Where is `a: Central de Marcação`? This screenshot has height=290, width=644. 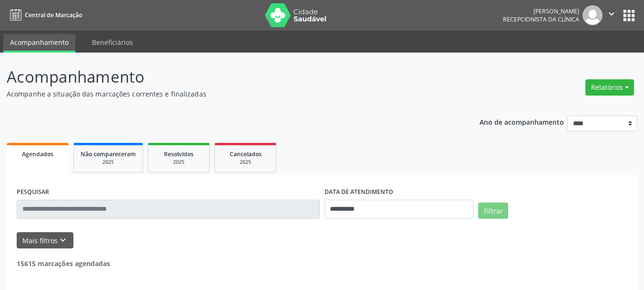
a: Central de Marcação is located at coordinates (44, 15).